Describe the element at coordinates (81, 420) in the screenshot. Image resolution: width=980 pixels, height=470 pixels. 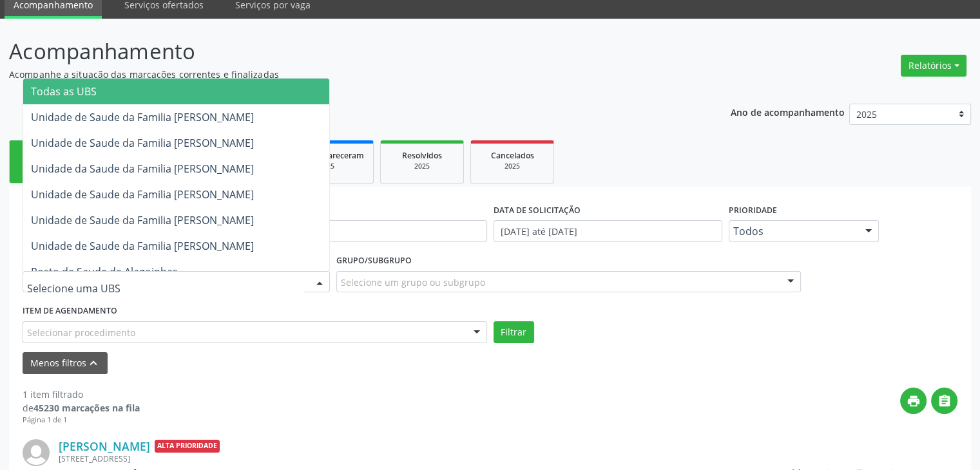
I see `div: Página 1 de 1` at that location.